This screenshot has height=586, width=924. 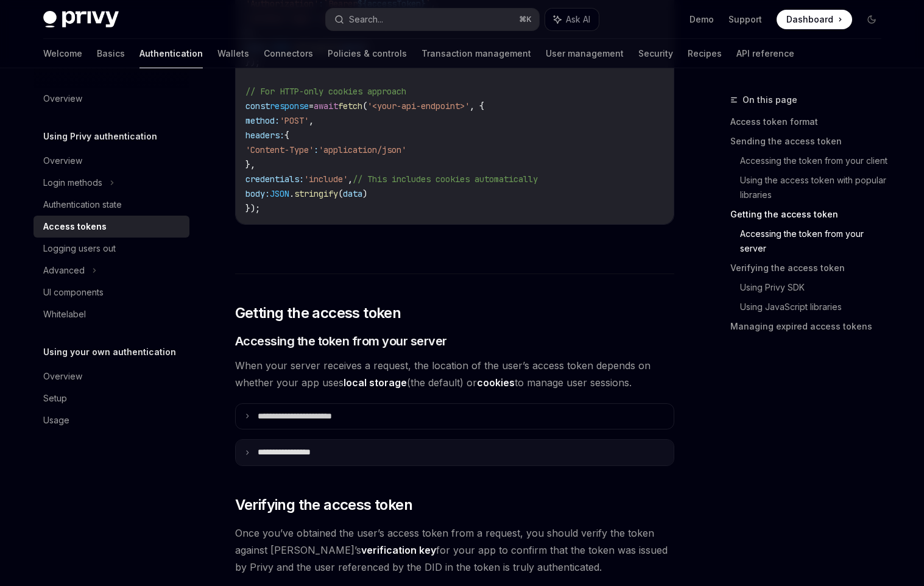 What do you see at coordinates (316, 194) in the screenshot?
I see `span: stringify` at bounding box center [316, 194].